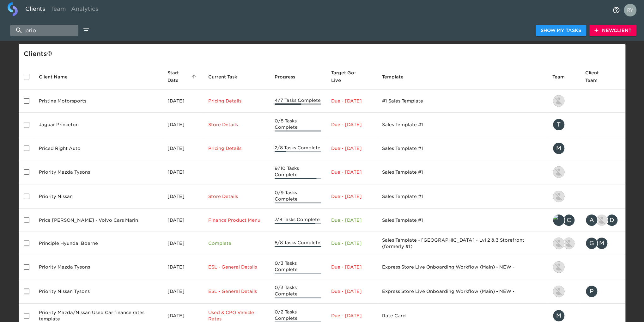 This screenshot has width=644, height=322. Describe the element at coordinates (602, 291) in the screenshot. I see `div: patti.zahnle@roadster.com` at that location.